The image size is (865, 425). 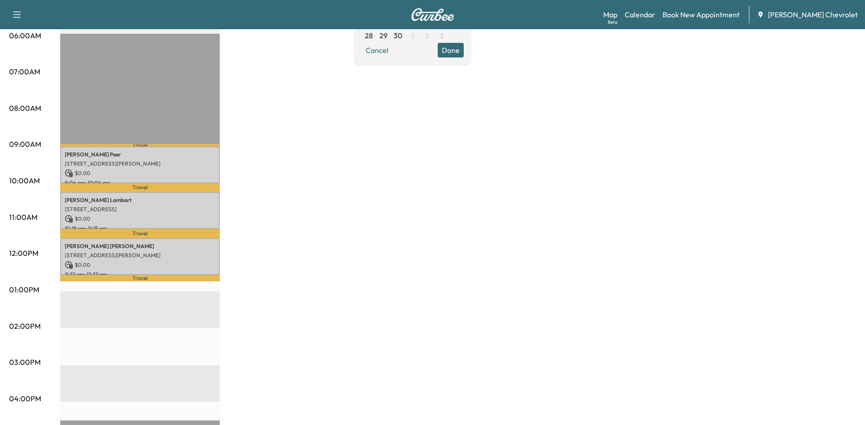 What do you see at coordinates (25, 399) in the screenshot?
I see `p: 04:00PM` at bounding box center [25, 399].